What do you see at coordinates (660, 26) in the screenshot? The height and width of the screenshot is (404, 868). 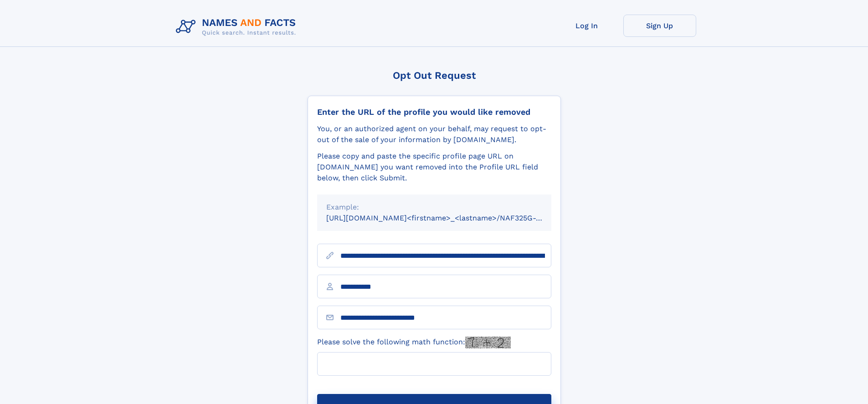 I see `a: Sign Up` at bounding box center [660, 26].